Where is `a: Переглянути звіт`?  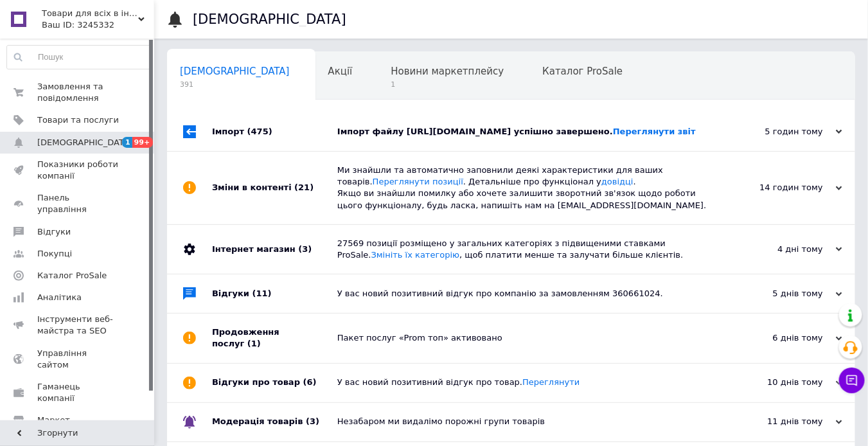
a: Переглянути звіт is located at coordinates (654, 131).